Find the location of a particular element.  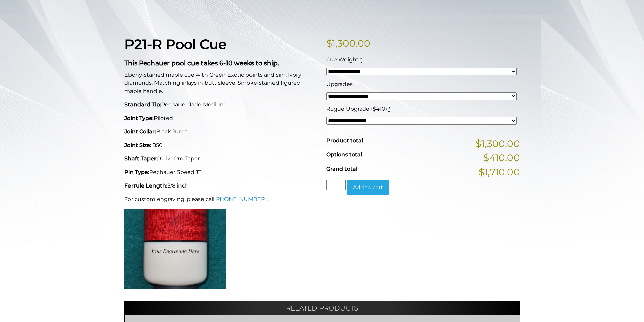

p: Pechauer Jade Medium is located at coordinates (221, 105).